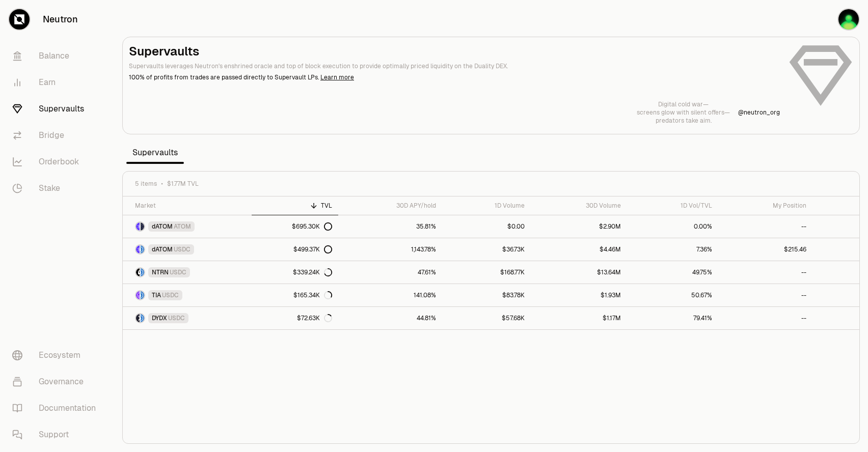 The width and height of the screenshot is (868, 452). I want to click on a: 50.67%, so click(672, 295).